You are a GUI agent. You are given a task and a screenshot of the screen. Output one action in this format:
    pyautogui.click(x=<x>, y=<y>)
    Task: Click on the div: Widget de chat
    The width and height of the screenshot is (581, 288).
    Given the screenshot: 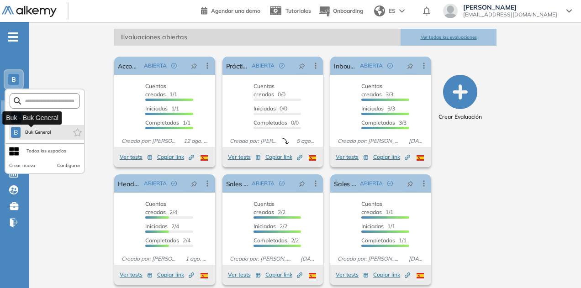 What is the action you would take?
    pyautogui.click(x=499, y=235)
    